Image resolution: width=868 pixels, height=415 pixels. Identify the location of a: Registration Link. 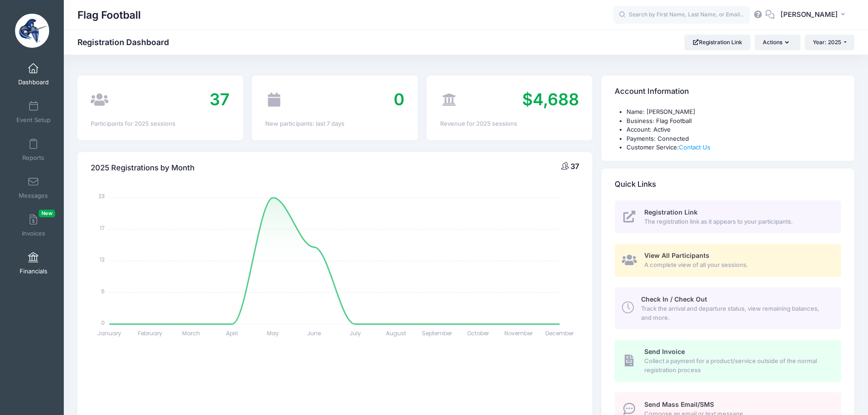
(717, 42).